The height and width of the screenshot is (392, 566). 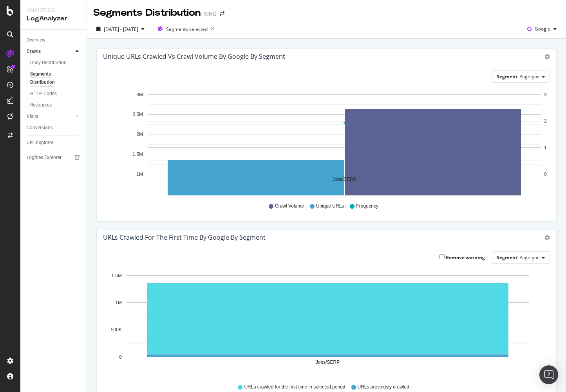 What do you see at coordinates (138, 115) in the screenshot?
I see `text: 2.5M` at bounding box center [138, 115].